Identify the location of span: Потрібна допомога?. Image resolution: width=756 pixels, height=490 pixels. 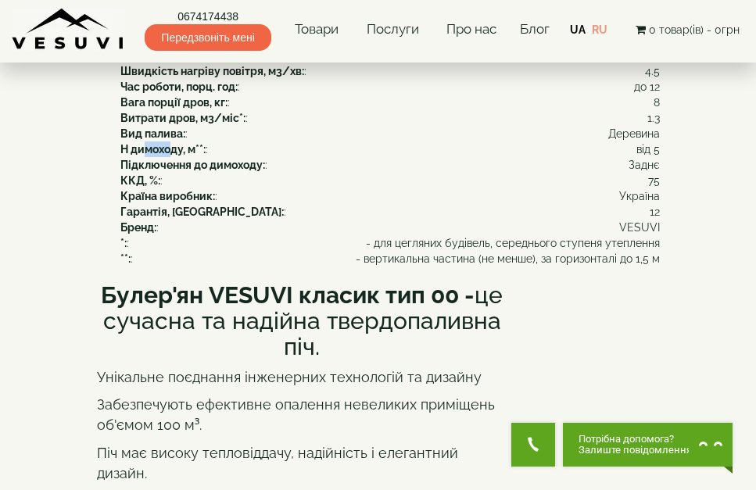
(635, 440).